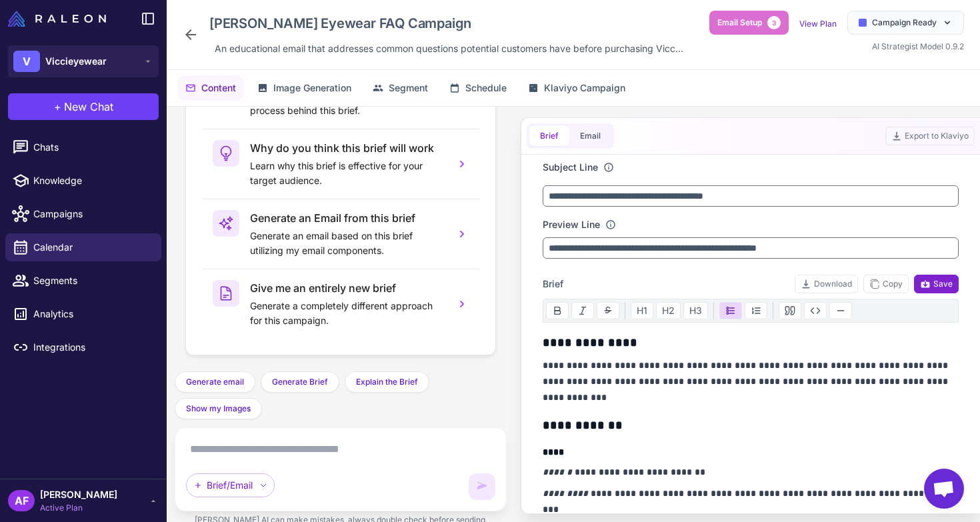  Describe the element at coordinates (886, 284) in the screenshot. I see `span: Copy` at that location.